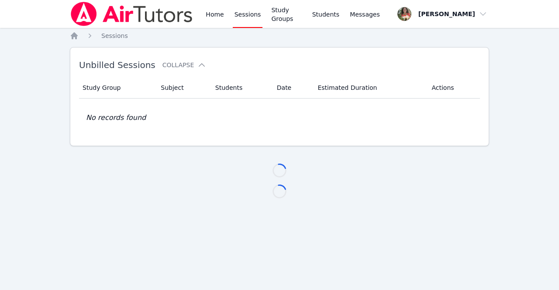 The height and width of the screenshot is (290, 559). What do you see at coordinates (131, 14) in the screenshot?
I see `img: Air Tutors` at bounding box center [131, 14].